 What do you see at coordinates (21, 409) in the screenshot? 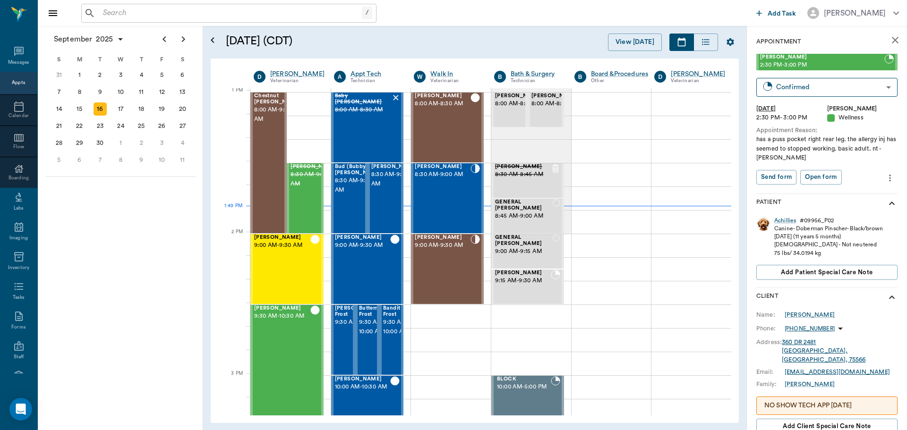
I see `div: Open Intercom Messenger` at bounding box center [21, 409].